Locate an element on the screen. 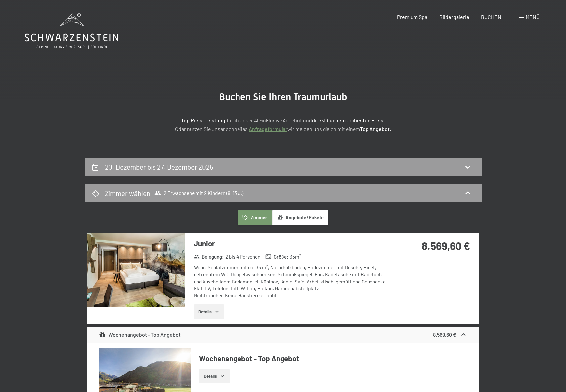  a: Premium Spa is located at coordinates (412, 17).